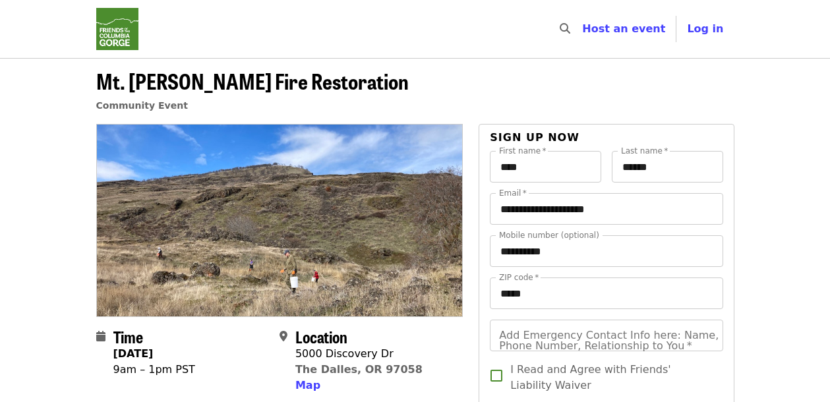 The width and height of the screenshot is (830, 402). What do you see at coordinates (308, 386) in the screenshot?
I see `button: Map` at bounding box center [308, 386].